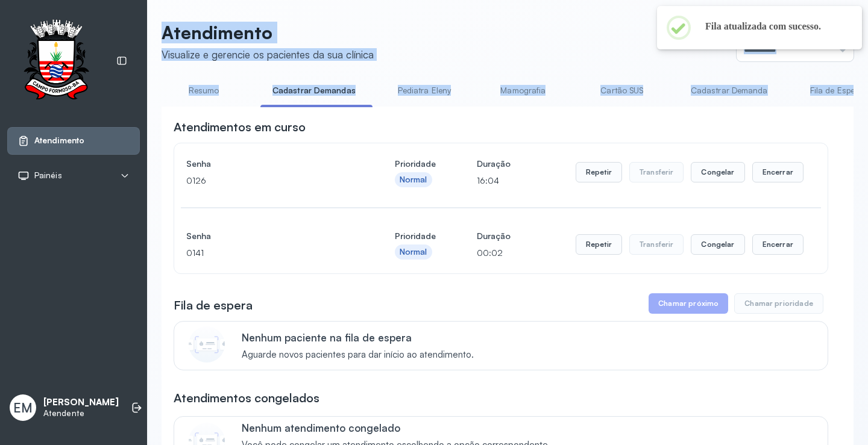 This screenshot has height=445, width=868. What do you see at coordinates (523, 91) in the screenshot?
I see `a: Mamografia` at bounding box center [523, 91].